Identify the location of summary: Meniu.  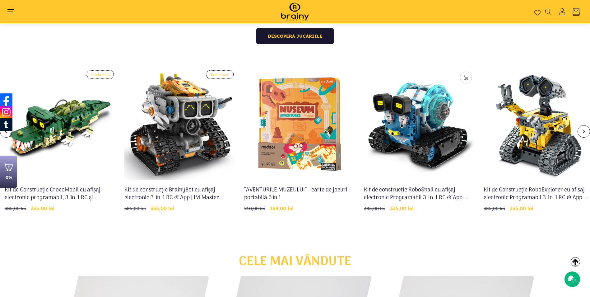
(14, 12).